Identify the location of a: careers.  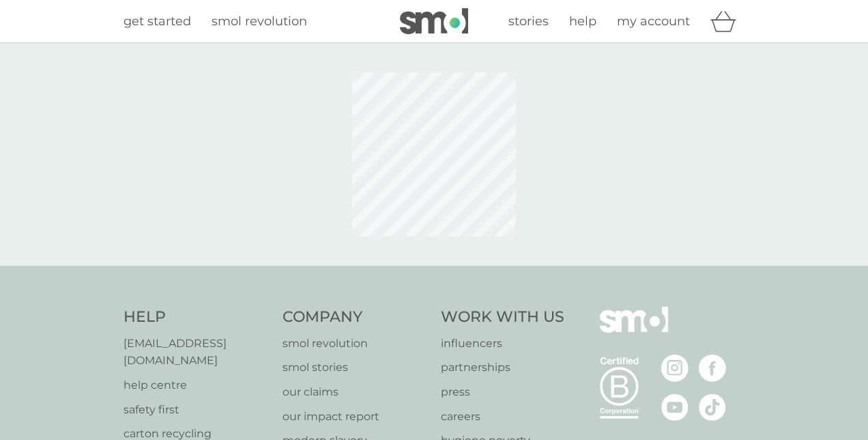
(503, 417).